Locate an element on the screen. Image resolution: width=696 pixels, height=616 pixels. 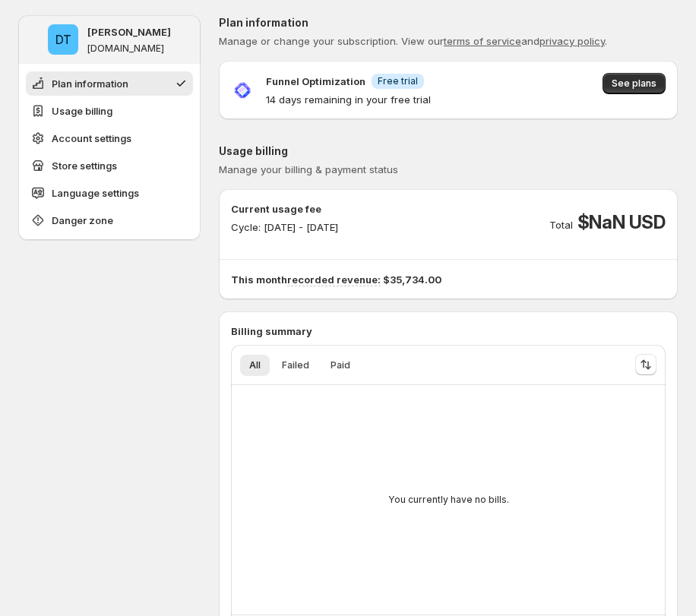
span: Duc Trinh is located at coordinates (63, 40).